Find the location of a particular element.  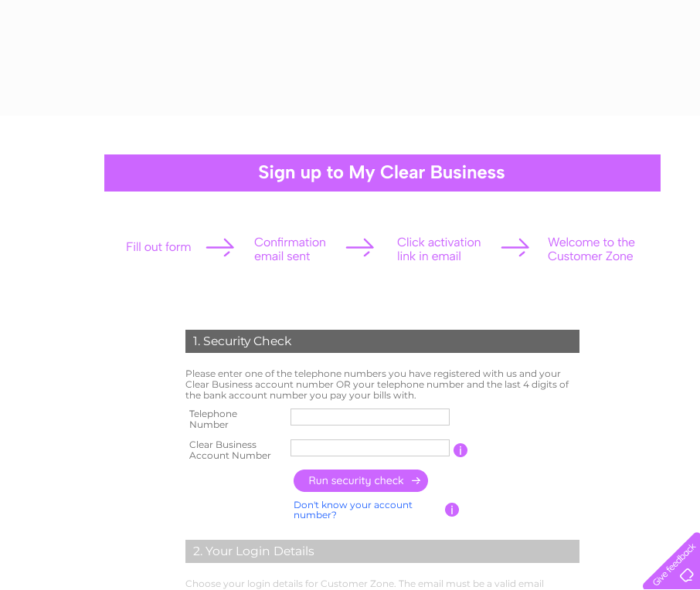

div: 2. Your Login Details is located at coordinates (382, 551).